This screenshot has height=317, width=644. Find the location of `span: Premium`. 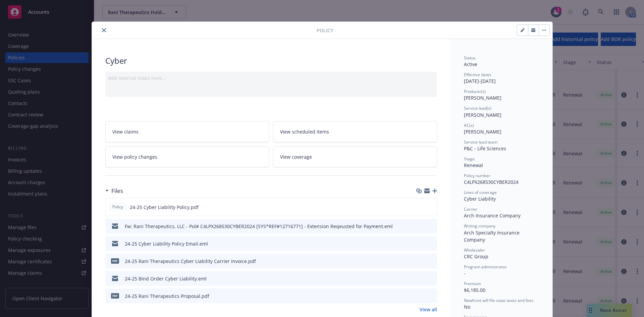

span: Premium is located at coordinates (472, 283).